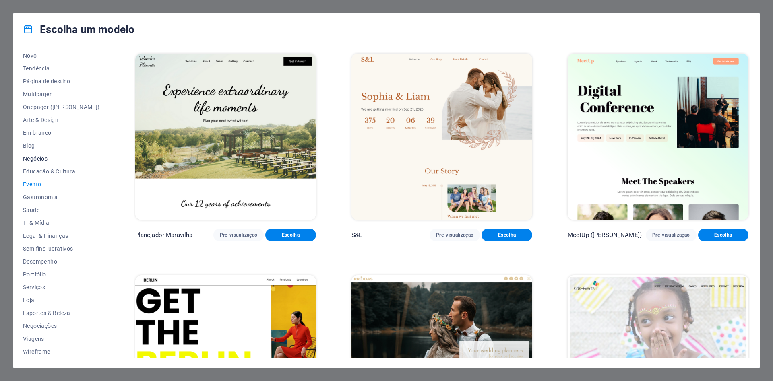 This screenshot has width=773, height=381. Describe the element at coordinates (61, 68) in the screenshot. I see `span: Tendência` at that location.